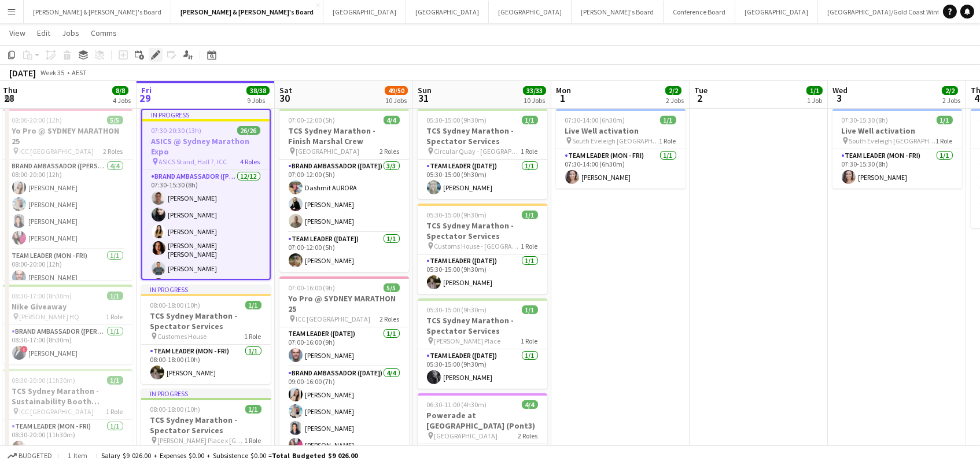  What do you see at coordinates (206, 334) in the screenshot?
I see `app-job-card: In progress08:00-18:00 (10h)1/1TCS Sydney Marathon - Spectator Services Customes House1 RoleTeam ...` at bounding box center [206, 334].